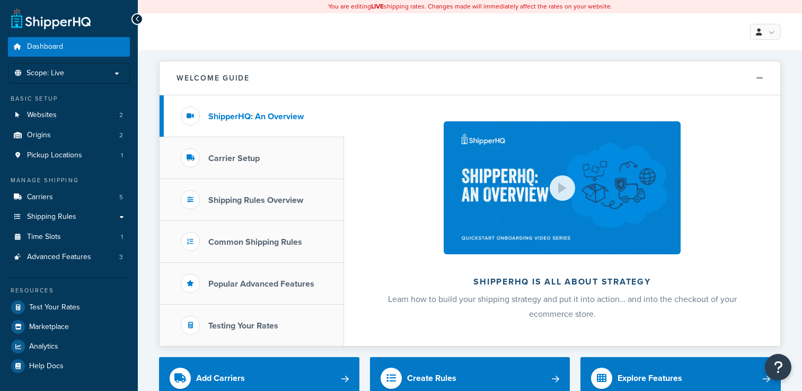 The height and width of the screenshot is (391, 802). What do you see at coordinates (650, 378) in the screenshot?
I see `div: Explore Features` at bounding box center [650, 378].